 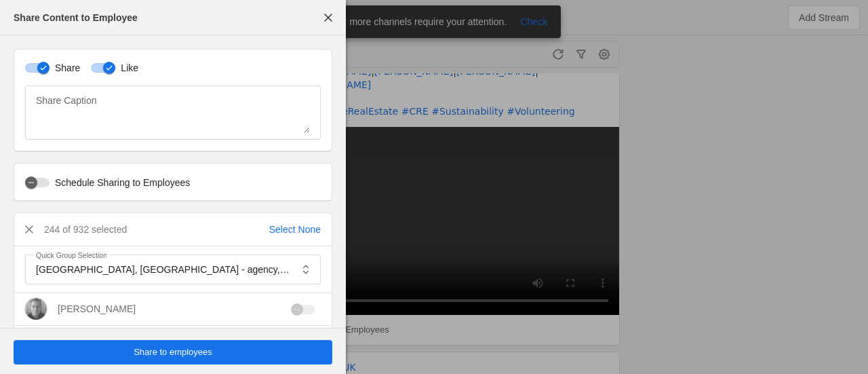 What do you see at coordinates (119, 182) in the screenshot?
I see `label: Schedule Sharing to Employees` at bounding box center [119, 182].